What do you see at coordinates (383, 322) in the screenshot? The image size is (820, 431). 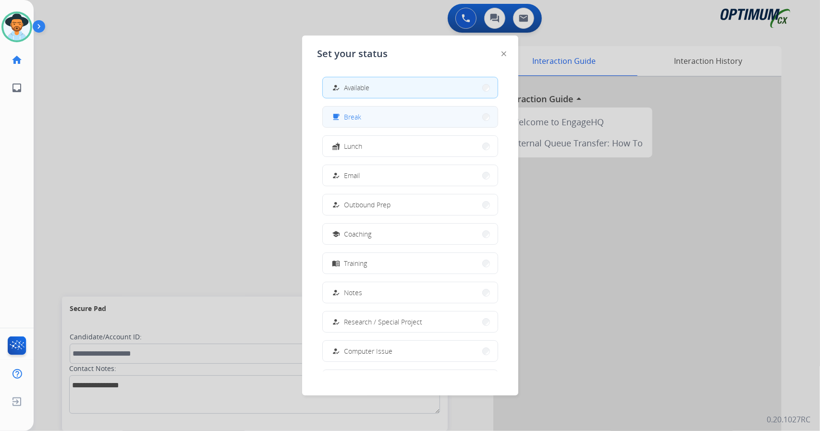 I see `span: Research / Special Project` at bounding box center [383, 322].